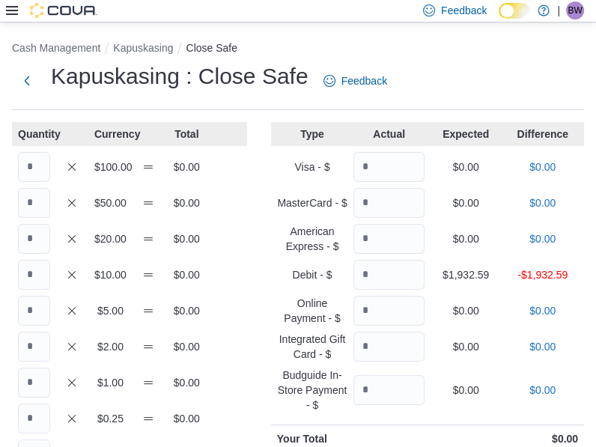 This screenshot has height=447, width=596. I want to click on p: $2.00, so click(110, 347).